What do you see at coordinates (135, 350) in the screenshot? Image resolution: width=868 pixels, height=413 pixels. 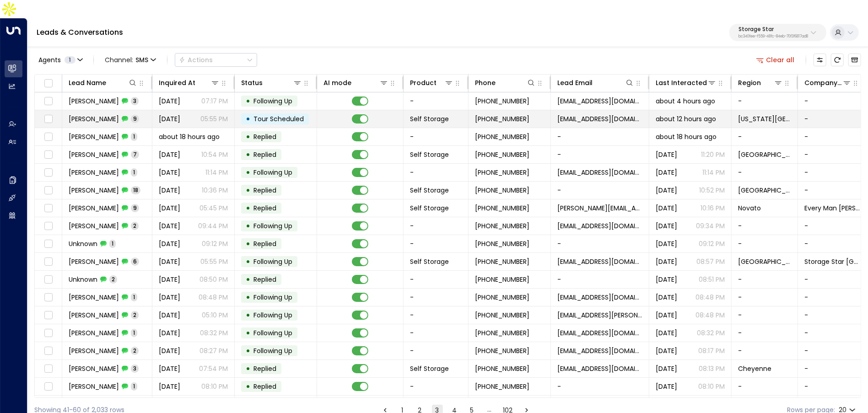 I see `span: 2` at bounding box center [135, 350].